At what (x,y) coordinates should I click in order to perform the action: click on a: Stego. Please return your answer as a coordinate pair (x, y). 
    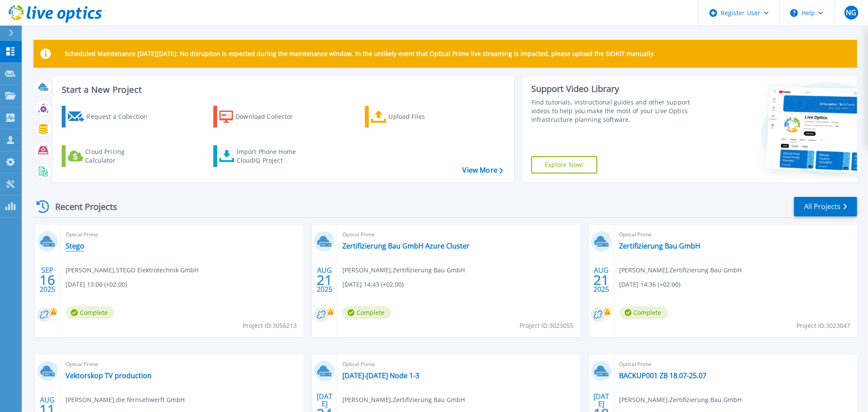
    Looking at the image, I should click on (75, 246).